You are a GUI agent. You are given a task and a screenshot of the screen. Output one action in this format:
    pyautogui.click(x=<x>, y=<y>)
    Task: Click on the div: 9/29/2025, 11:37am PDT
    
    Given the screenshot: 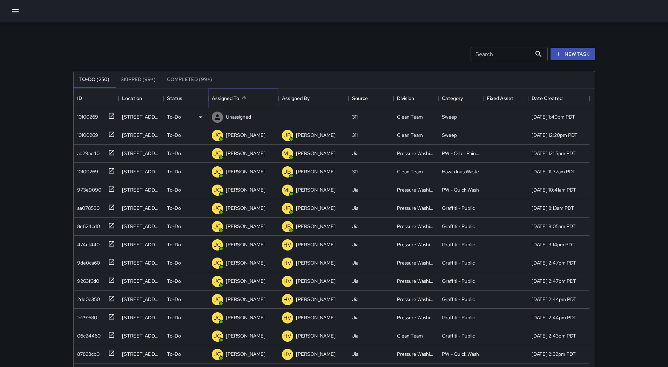 What is the action you would take?
    pyautogui.click(x=553, y=171)
    